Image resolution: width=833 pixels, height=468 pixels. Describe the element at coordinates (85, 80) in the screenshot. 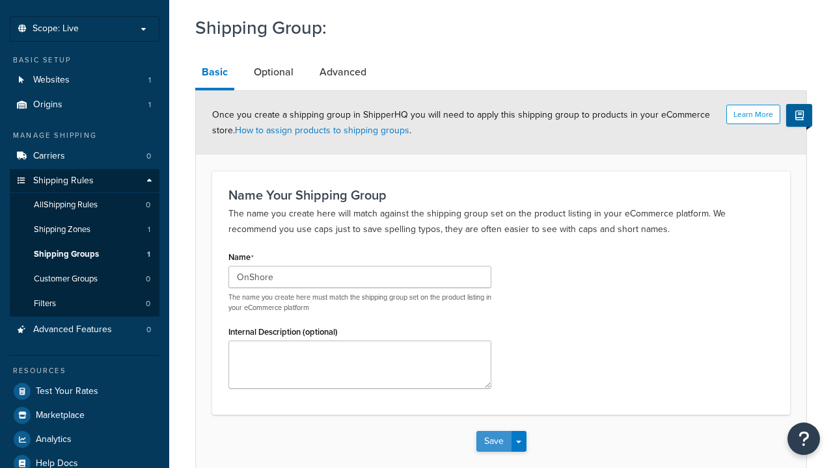

I see `a: Websites1` at that location.